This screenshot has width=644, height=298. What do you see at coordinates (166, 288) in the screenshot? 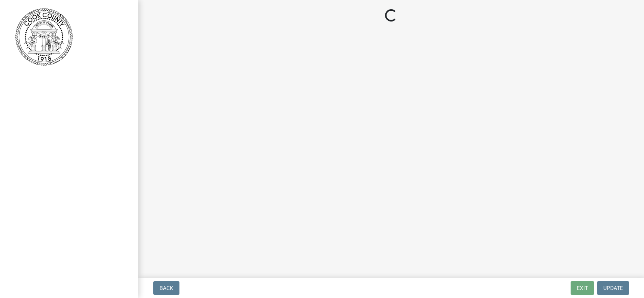
I see `button: Back` at bounding box center [166, 288].